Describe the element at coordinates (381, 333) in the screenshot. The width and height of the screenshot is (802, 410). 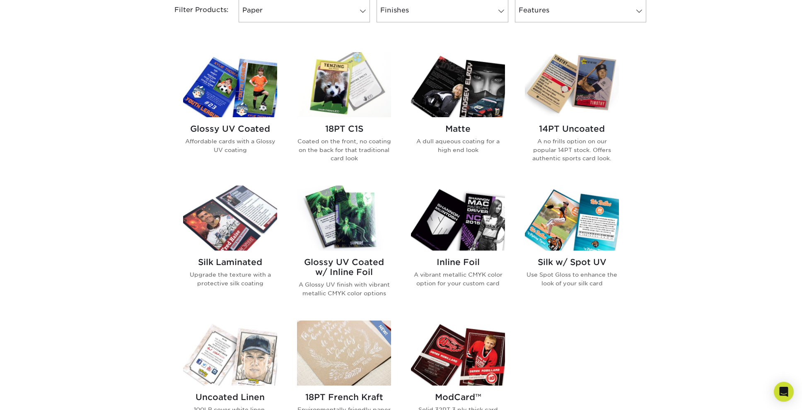
I see `img: New Product` at that location.